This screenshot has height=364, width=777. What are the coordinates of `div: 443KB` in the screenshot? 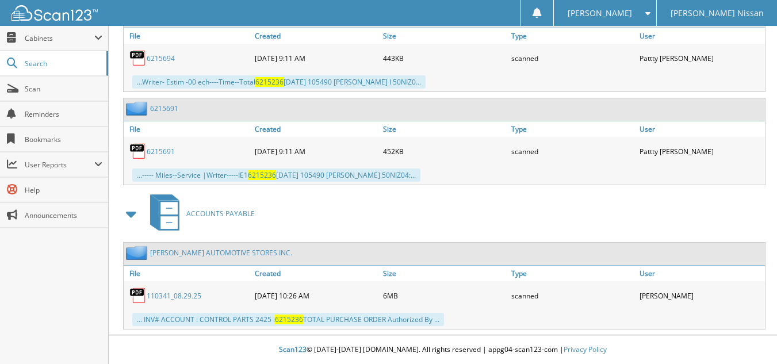 It's located at (444, 58).